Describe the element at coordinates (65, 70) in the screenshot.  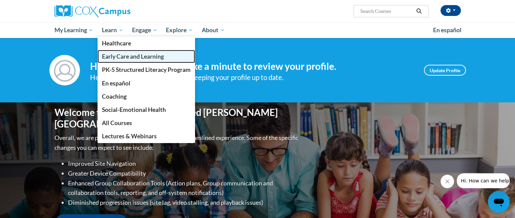
I see `img: Profile Image` at that location.